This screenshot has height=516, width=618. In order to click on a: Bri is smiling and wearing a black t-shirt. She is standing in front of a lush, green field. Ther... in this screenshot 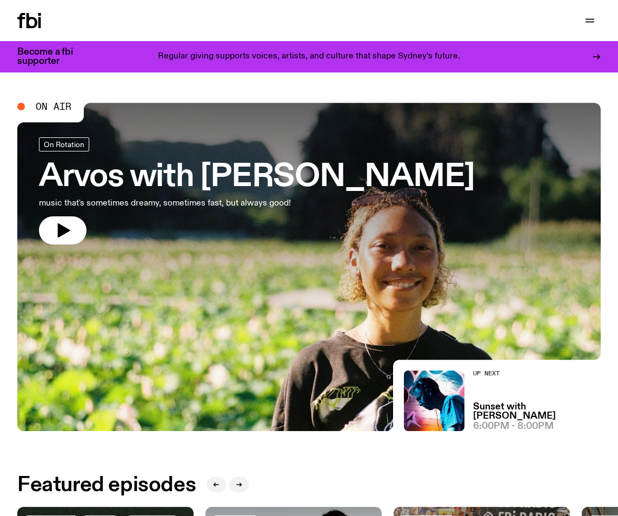, I will do `click(309, 267)`.